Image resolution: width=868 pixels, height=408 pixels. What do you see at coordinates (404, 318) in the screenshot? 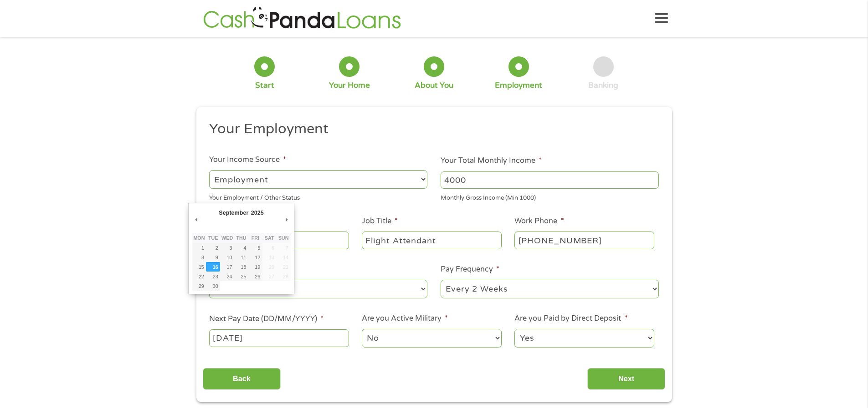
I see `label: Are you Active Military` at bounding box center [404, 318].